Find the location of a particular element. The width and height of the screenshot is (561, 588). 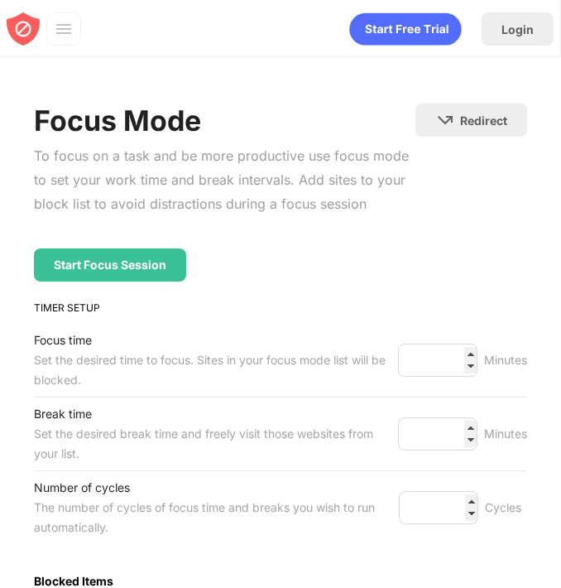

div: Number of cycles is located at coordinates (217, 488).